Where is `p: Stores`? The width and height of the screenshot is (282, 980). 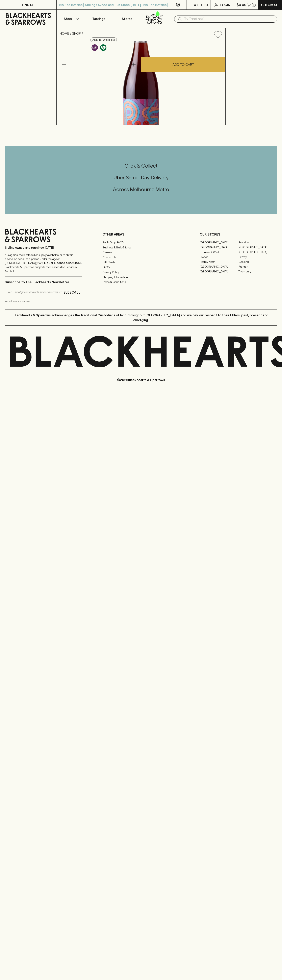
p: Stores is located at coordinates (127, 19).